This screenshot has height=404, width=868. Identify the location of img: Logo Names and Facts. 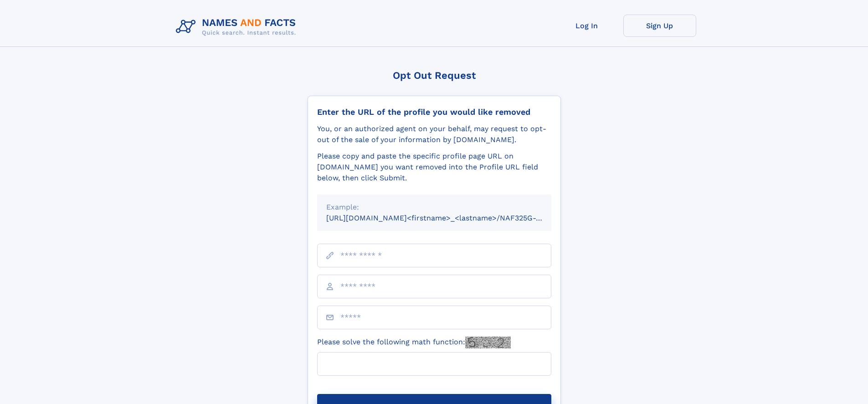
(238, 27).